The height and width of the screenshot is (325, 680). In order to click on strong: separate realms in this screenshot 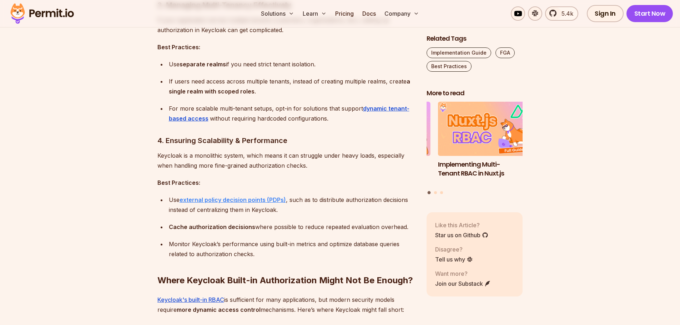, I will do `click(203, 64)`.